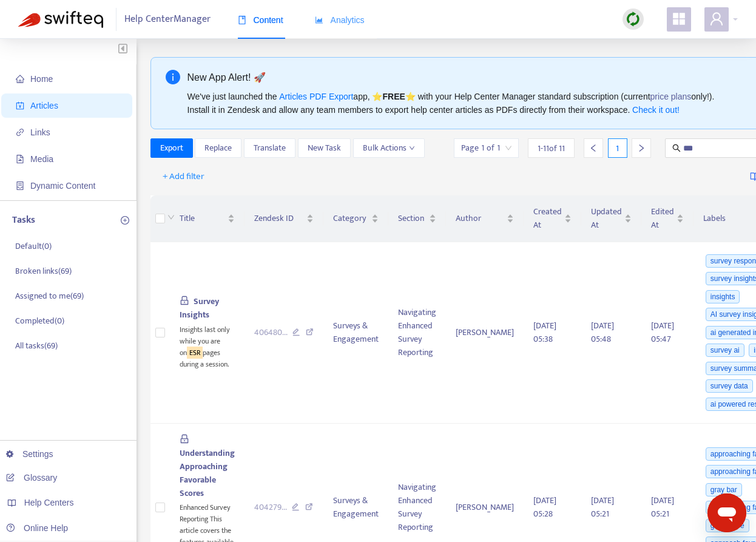  Describe the element at coordinates (44, 106) in the screenshot. I see `span: Articles` at that location.